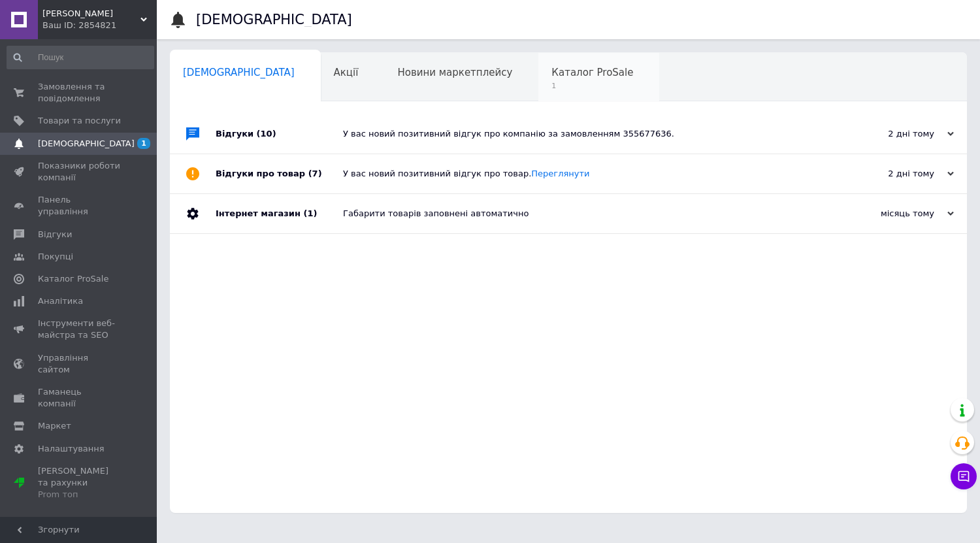 The width and height of the screenshot is (980, 543). Describe the element at coordinates (583, 173) in the screenshot. I see `div: У вас новий позитивний відгук про товар.` at that location.